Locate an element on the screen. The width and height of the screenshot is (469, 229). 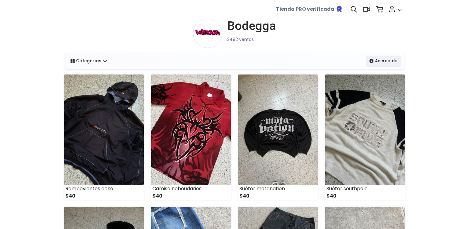
a: Suéter motanation $40 is located at coordinates (278, 137).